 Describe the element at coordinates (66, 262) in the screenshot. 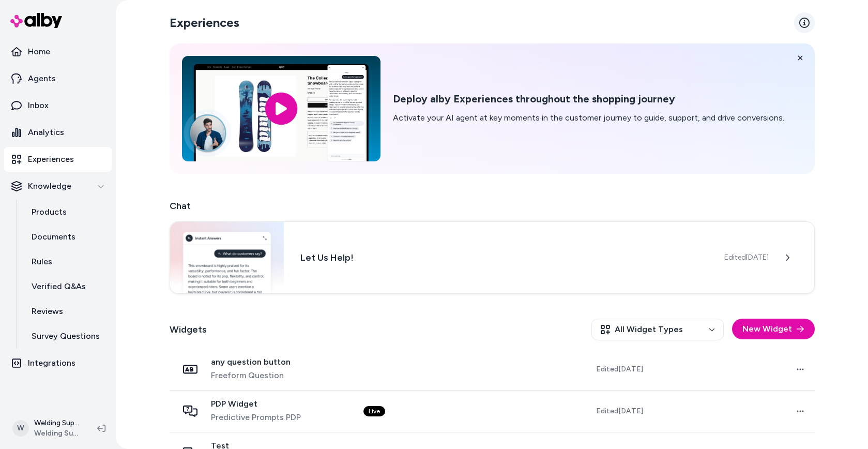

I see `a: Rules` at that location.